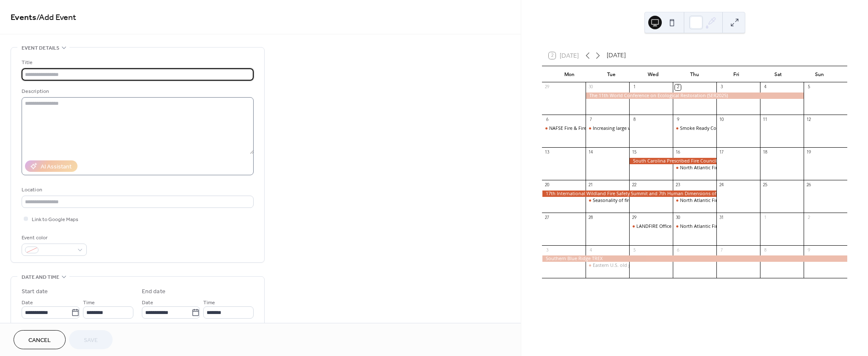 The image size is (868, 356). What do you see at coordinates (611, 75) in the screenshot?
I see `div: Tue` at bounding box center [611, 75].